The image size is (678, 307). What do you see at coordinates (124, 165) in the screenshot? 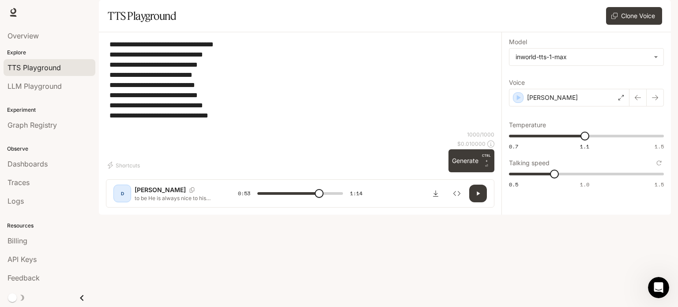
I see `button: Shortcuts` at bounding box center [124, 165].